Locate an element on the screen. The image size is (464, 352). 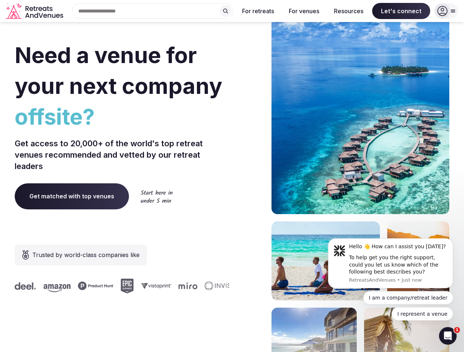
div: To help get you the right support, could you let us know which of the following best describes you? is located at coordinates (81, 33).